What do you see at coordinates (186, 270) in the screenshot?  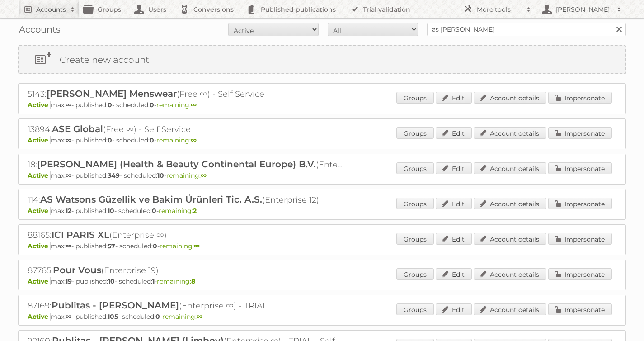 I see `h2: 87765: (Enterprise 19)` at bounding box center [186, 270].